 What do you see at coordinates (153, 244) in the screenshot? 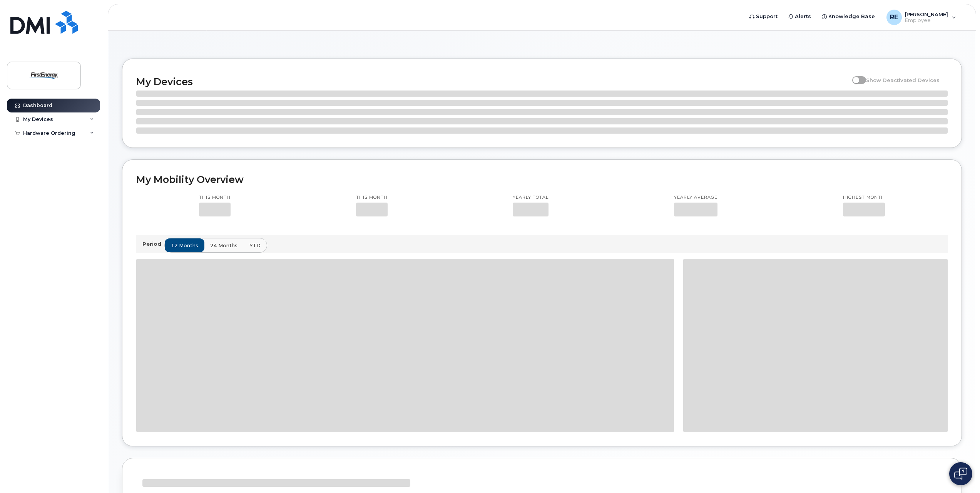
I see `p: Period` at bounding box center [153, 244].